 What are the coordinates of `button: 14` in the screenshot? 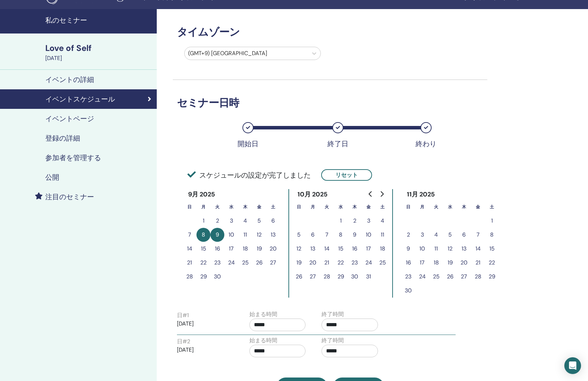 It's located at (190, 249).